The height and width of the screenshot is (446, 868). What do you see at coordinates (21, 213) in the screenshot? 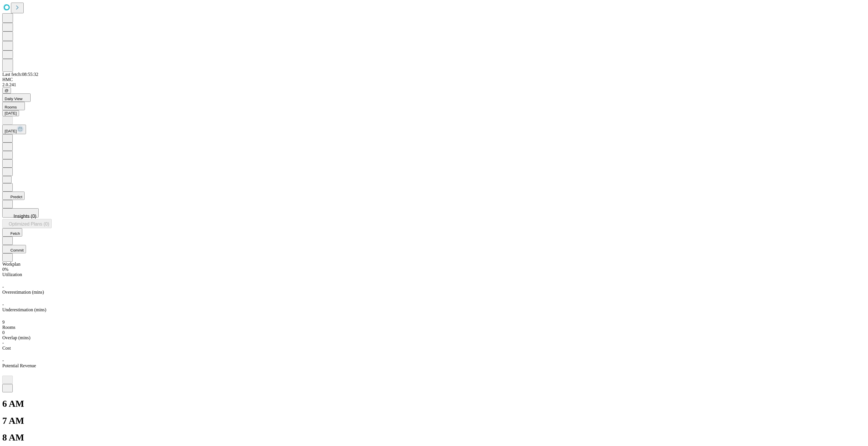
I see `button: Insights (0)` at bounding box center [21, 213].